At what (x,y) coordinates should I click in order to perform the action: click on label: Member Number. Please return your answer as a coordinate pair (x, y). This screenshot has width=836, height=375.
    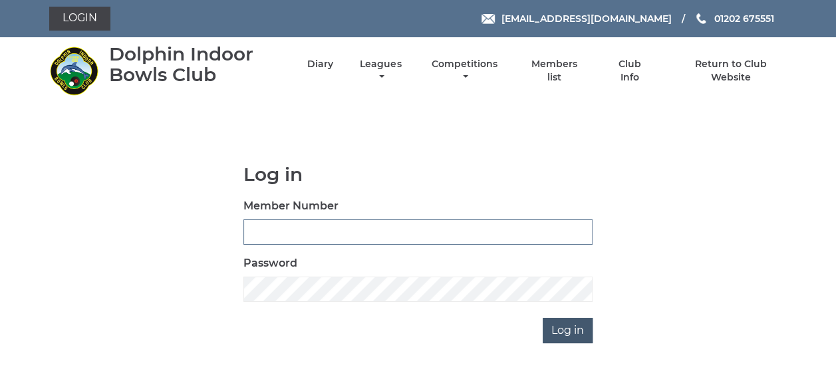
    Looking at the image, I should click on (291, 206).